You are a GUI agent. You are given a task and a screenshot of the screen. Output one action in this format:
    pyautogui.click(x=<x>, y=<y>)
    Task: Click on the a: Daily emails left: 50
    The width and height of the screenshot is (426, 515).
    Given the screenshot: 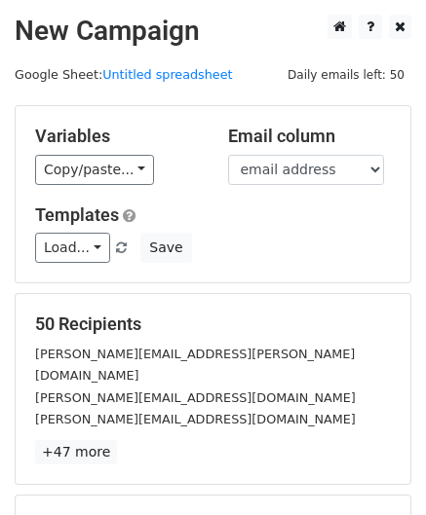 What is the action you would take?
    pyautogui.click(x=346, y=74)
    